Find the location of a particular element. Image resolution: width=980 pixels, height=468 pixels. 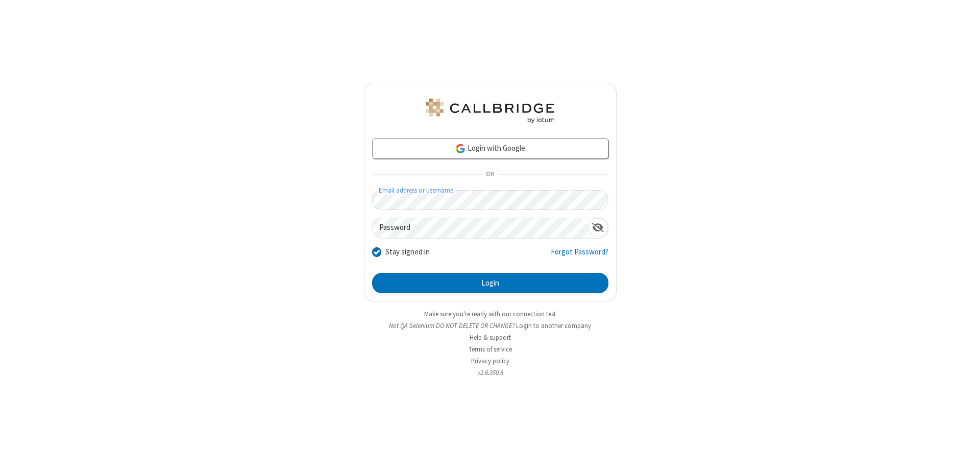

a: Terms of service is located at coordinates (490, 349).